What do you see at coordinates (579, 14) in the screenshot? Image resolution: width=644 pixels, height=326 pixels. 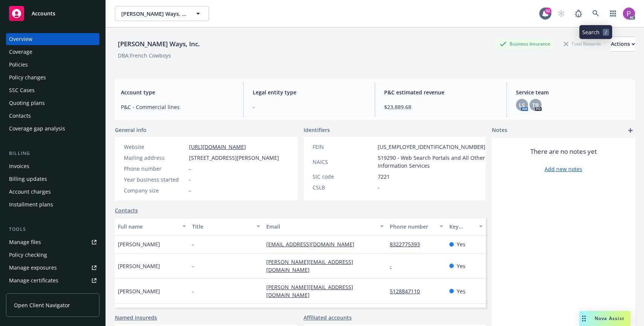 I see `a: Report a Bug` at bounding box center [579, 14].